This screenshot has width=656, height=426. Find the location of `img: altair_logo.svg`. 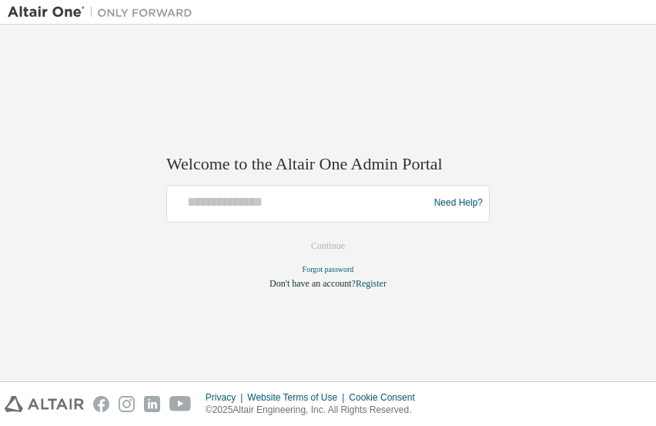

img: altair_logo.svg is located at coordinates (44, 403).